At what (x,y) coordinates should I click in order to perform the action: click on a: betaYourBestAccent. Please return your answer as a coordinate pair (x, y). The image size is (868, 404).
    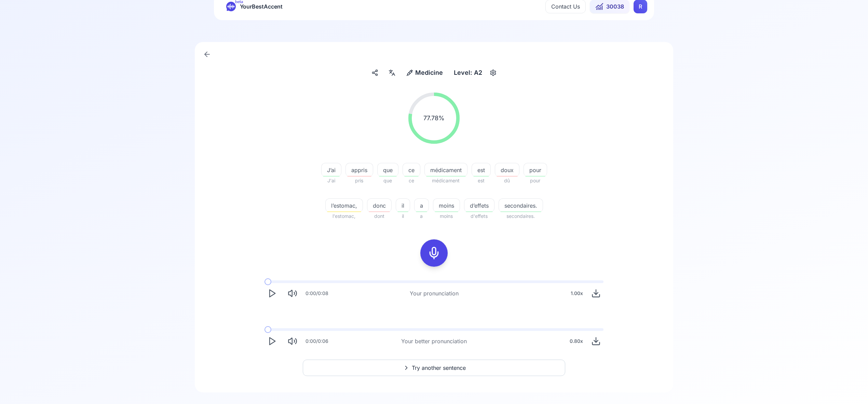
    Looking at the image, I should click on (254, 7).